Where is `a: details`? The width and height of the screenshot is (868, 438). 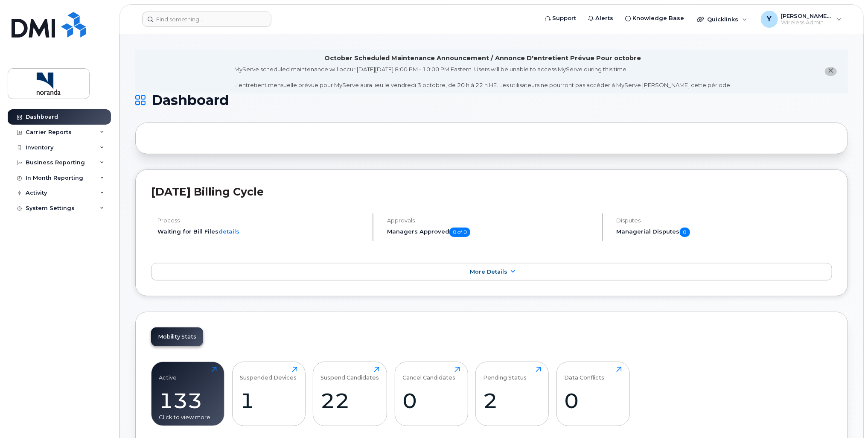 a: details is located at coordinates (229, 231).